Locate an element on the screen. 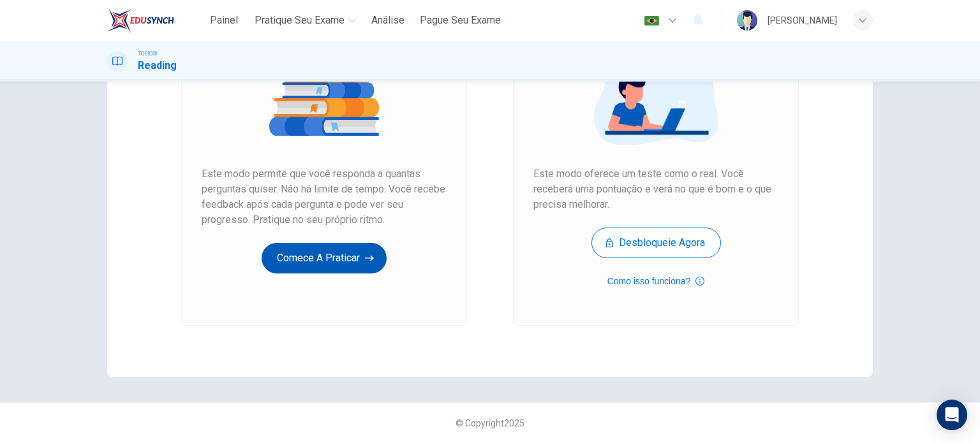  span: Este modo permite que você responda a quantas perguntas quiser. Não há limite de tempo. Você rece... is located at coordinates (324, 197).